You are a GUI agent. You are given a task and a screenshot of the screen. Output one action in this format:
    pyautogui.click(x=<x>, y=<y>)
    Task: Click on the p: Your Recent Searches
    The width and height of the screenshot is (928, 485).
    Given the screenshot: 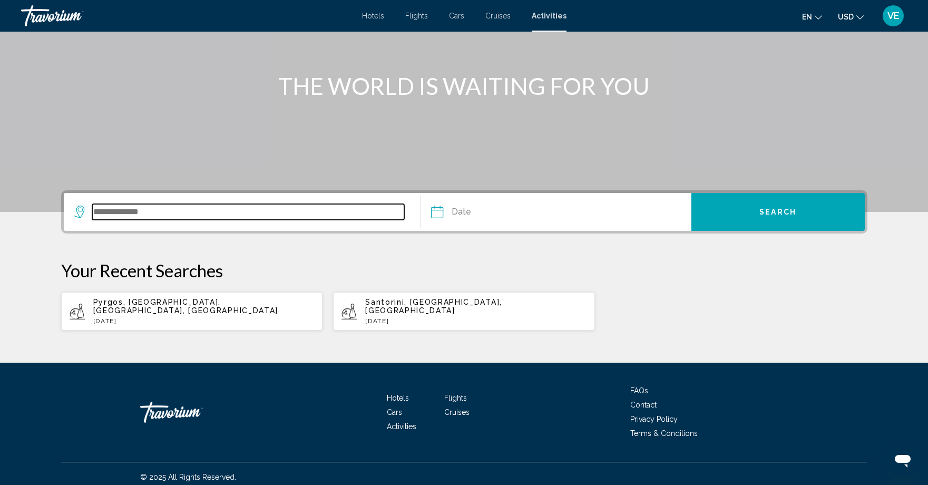 What is the action you would take?
    pyautogui.click(x=464, y=270)
    